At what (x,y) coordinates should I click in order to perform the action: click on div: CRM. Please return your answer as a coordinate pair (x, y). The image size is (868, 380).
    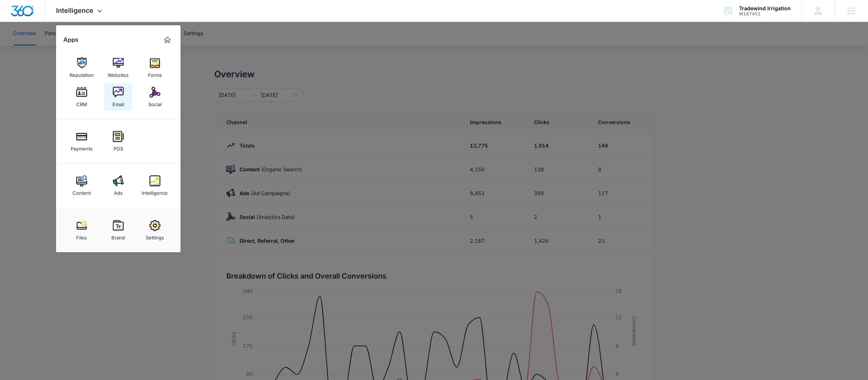
    Looking at the image, I should click on (81, 102).